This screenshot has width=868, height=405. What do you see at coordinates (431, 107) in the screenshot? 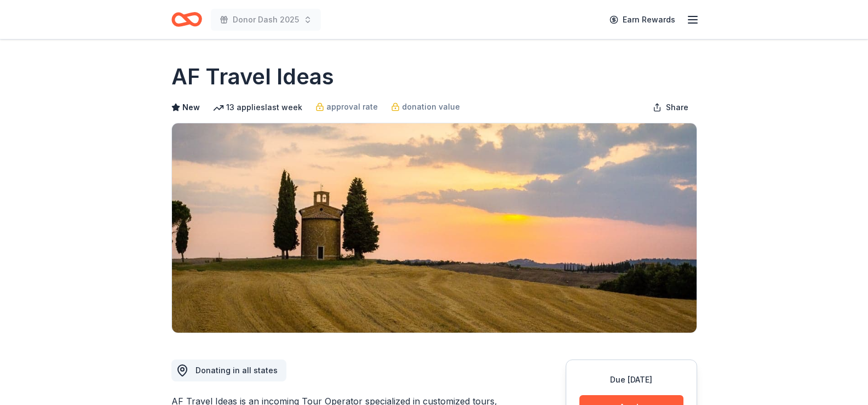
I see `span: donation value` at bounding box center [431, 107].